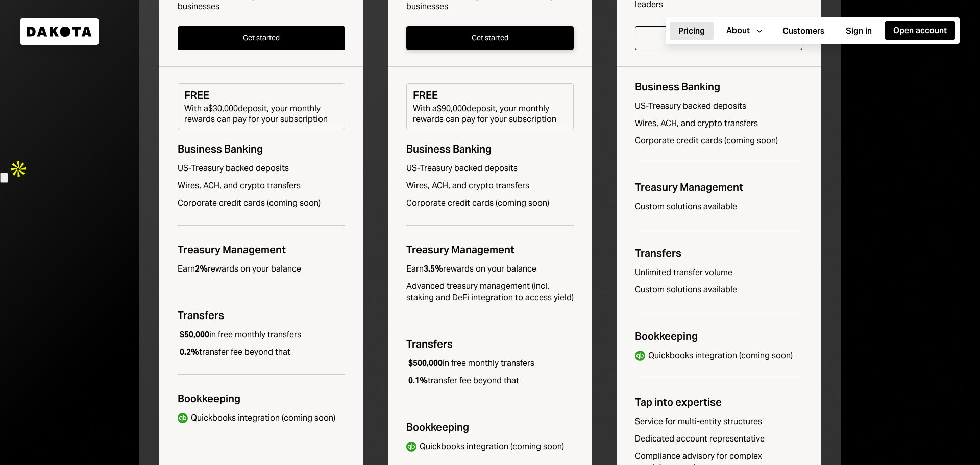 The image size is (980, 465). What do you see at coordinates (691, 31) in the screenshot?
I see `a: Pricing` at bounding box center [691, 31].